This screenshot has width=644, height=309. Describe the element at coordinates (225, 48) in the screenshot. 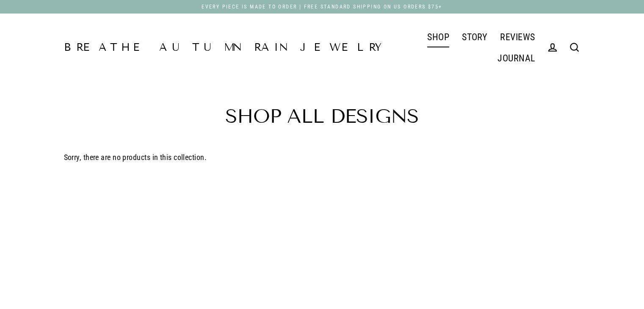

I see `a: Breathe Autumn Rain Jewelry` at that location.